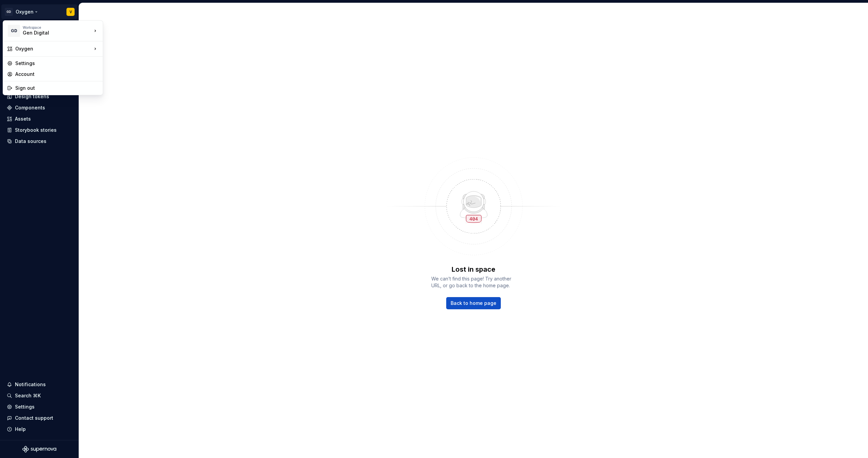  I want to click on div: Gen Digital, so click(52, 33).